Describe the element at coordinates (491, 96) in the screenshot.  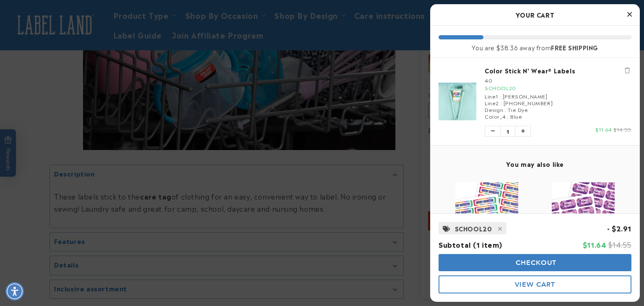
I see `span: Line1` at that location.